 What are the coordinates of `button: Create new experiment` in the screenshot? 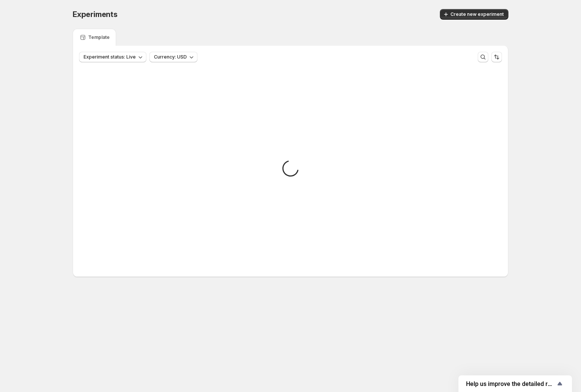 It's located at (474, 14).